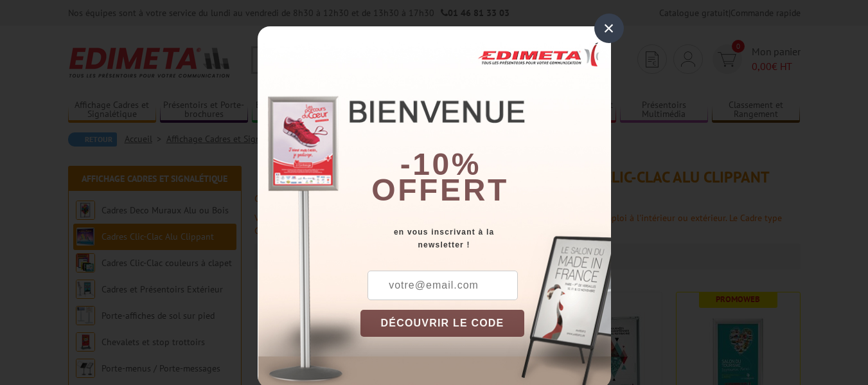 Image resolution: width=868 pixels, height=385 pixels. What do you see at coordinates (443, 323) in the screenshot?
I see `button: DÉCOUVRIR LE CODE` at bounding box center [443, 323].